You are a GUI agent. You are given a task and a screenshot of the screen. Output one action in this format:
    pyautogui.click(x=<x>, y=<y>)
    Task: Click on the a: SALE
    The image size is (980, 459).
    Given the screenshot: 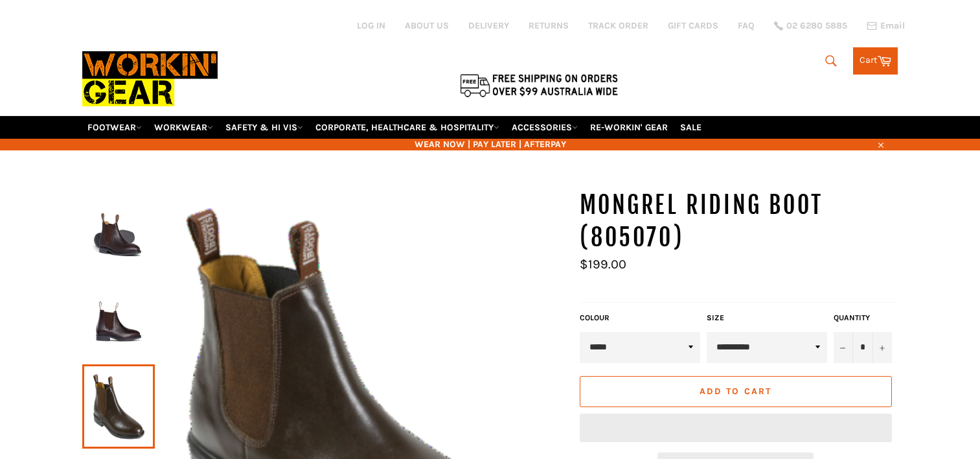 What is the action you would take?
    pyautogui.click(x=690, y=127)
    